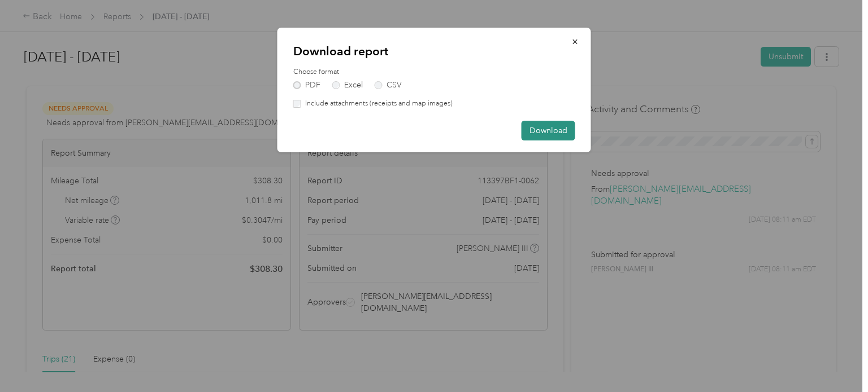  I want to click on label: Excel, so click(348, 85).